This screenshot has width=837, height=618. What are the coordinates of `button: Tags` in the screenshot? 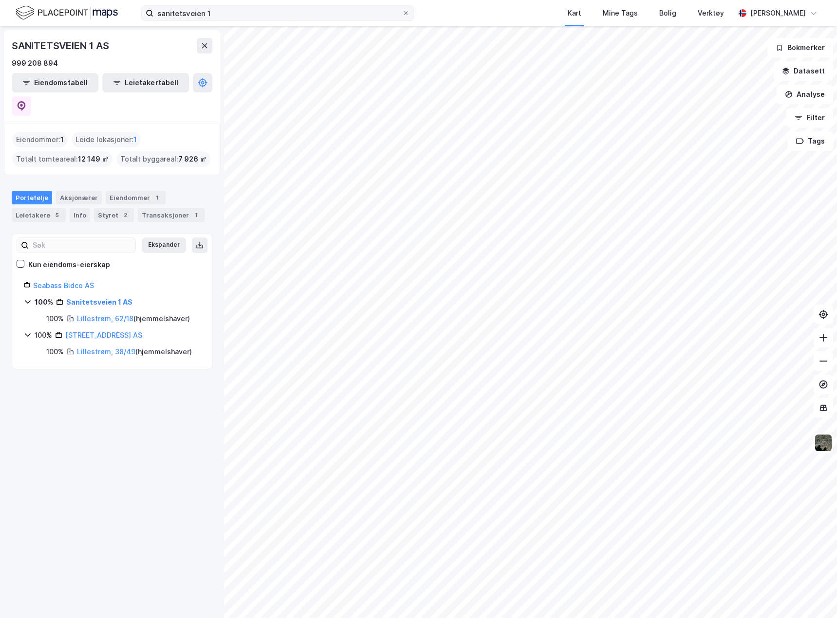 It's located at (810, 141).